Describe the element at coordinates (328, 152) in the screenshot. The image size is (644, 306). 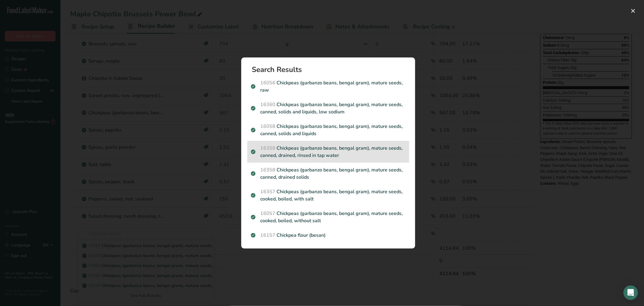
I see `p: Chickpeas (garbanzo beans, bengal gram), mature seeds, canned, drained, rinsed in tap water` at that location.